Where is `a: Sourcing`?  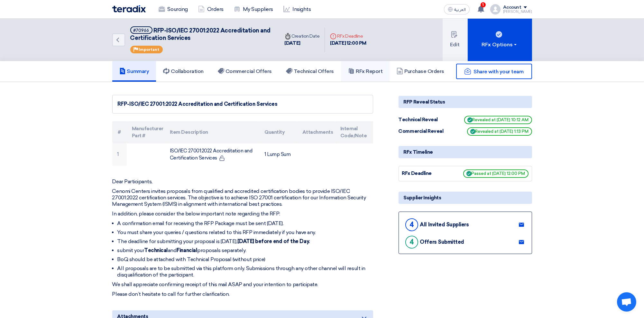 a: Sourcing is located at coordinates (173, 9).